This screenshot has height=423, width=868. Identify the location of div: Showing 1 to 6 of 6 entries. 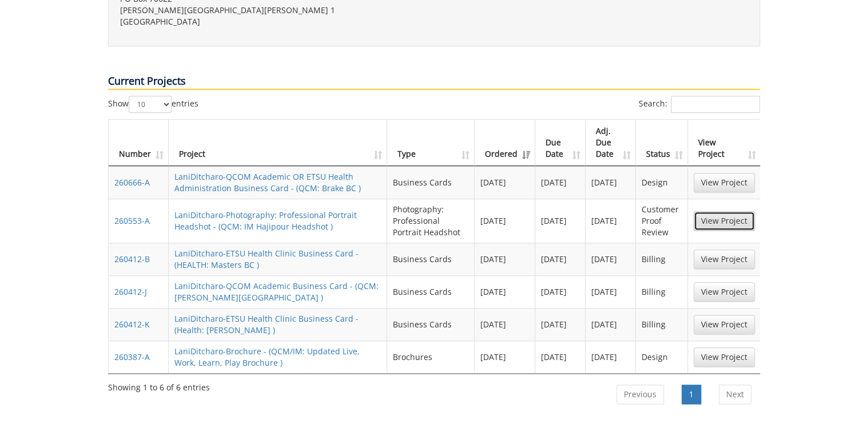
(159, 385).